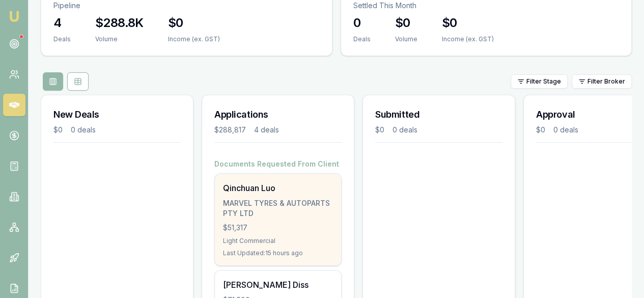 Image resolution: width=644 pixels, height=298 pixels. What do you see at coordinates (602, 82) in the screenshot?
I see `button: Filter Broker` at bounding box center [602, 82].